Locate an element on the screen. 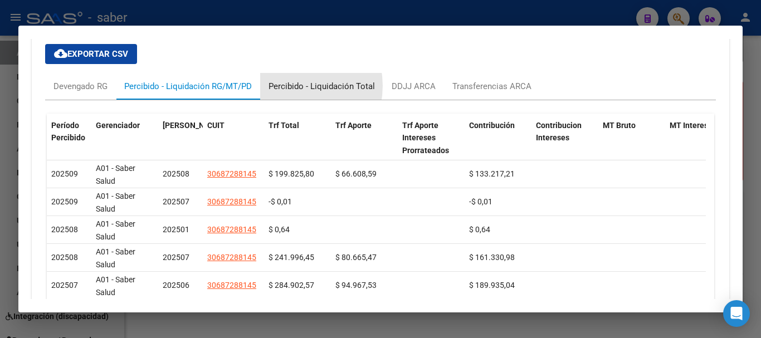 Image resolution: width=761 pixels, height=338 pixels. span: MT Intereses is located at coordinates (693, 125).